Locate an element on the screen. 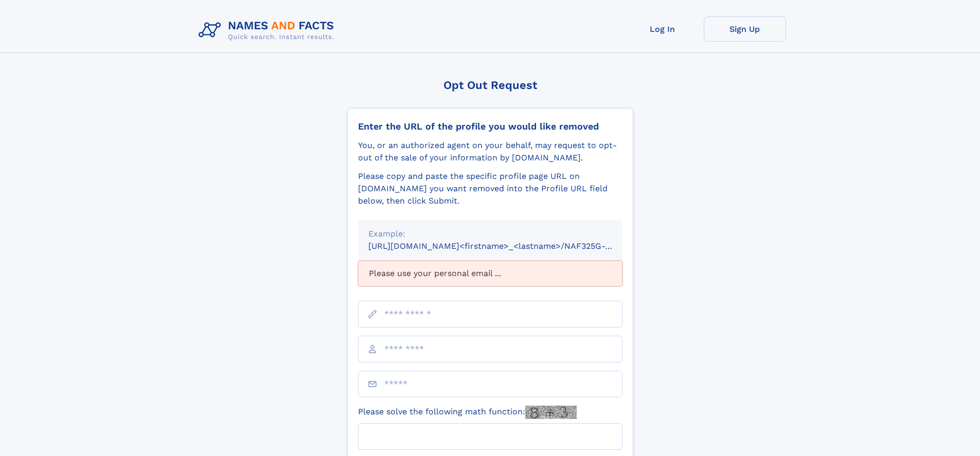  a: Log In is located at coordinates (662, 28).